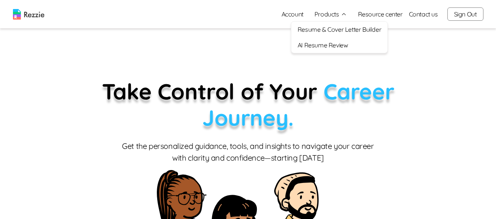 The width and height of the screenshot is (496, 219). What do you see at coordinates (423, 14) in the screenshot?
I see `a: Contact us` at bounding box center [423, 14].